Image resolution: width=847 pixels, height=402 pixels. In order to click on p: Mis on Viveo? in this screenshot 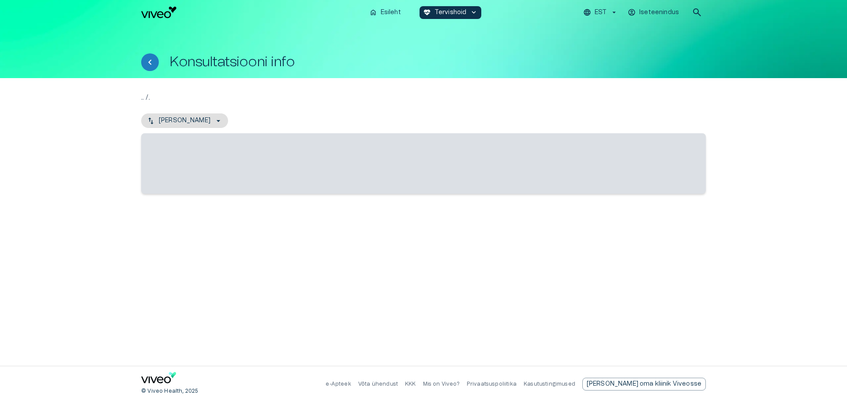, I will do `click(441, 384)`.